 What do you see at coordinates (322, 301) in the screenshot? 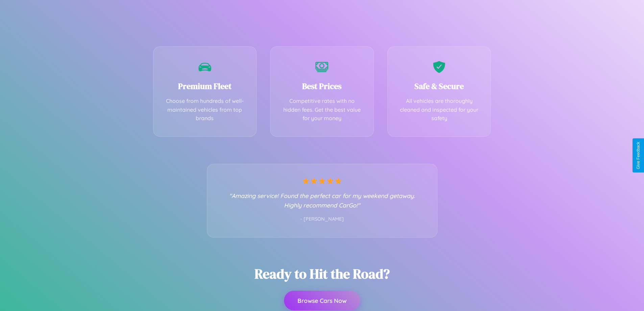
I see `button: Browse Cars Now` at bounding box center [322, 301].